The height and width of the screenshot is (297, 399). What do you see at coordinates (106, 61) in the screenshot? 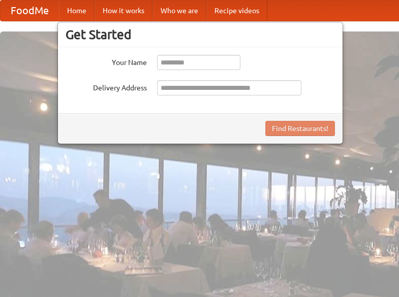
I see `label: Your Name` at bounding box center [106, 61].